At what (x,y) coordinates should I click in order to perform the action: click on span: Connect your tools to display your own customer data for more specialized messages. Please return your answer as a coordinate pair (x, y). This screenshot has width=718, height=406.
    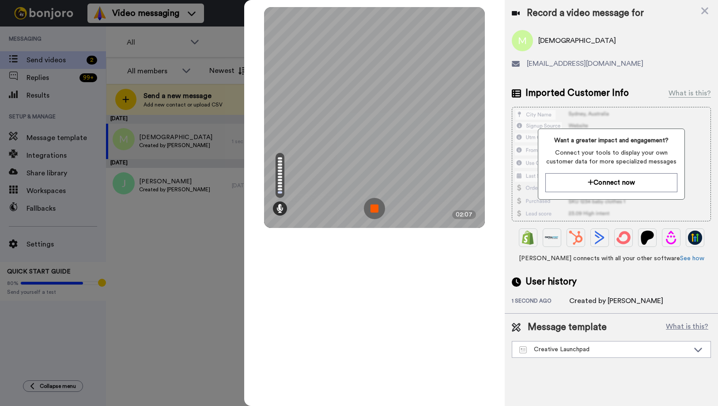
    Looking at the image, I should click on (612, 157).